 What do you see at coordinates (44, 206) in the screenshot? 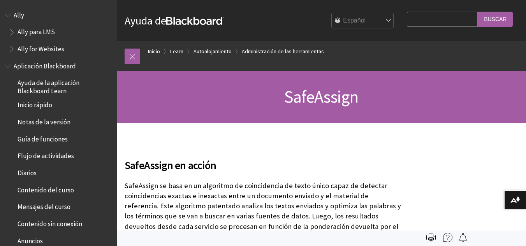
I see `span: Mensajes del curso` at bounding box center [44, 206].